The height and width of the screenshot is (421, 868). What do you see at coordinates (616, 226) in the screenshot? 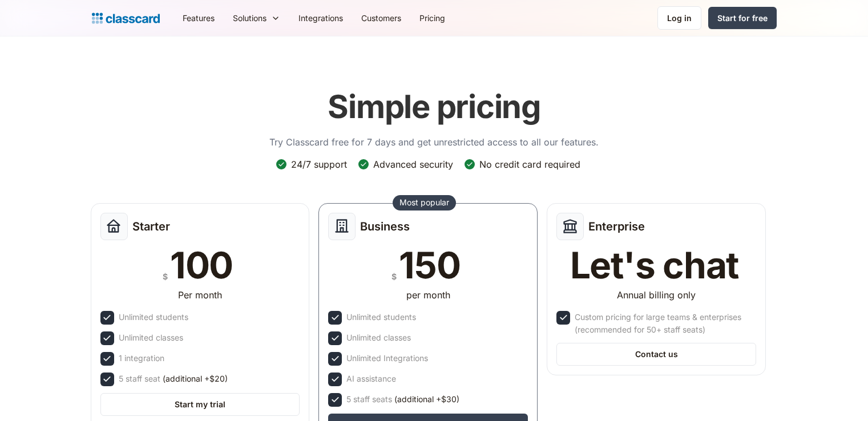
I see `h2: Enterprise` at bounding box center [616, 226].